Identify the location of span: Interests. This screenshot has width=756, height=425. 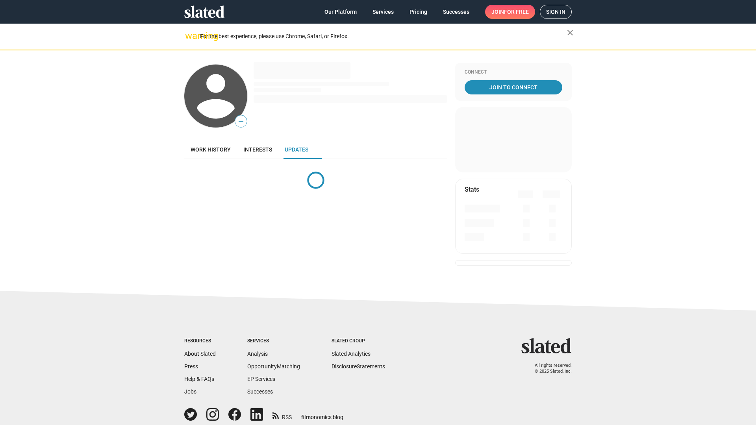
(258, 150).